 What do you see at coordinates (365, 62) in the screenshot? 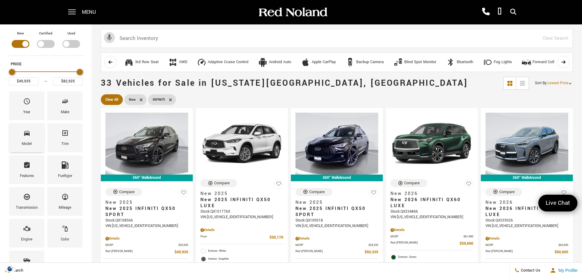
I see `button: Backup CameraBackup Camera` at bounding box center [365, 62].